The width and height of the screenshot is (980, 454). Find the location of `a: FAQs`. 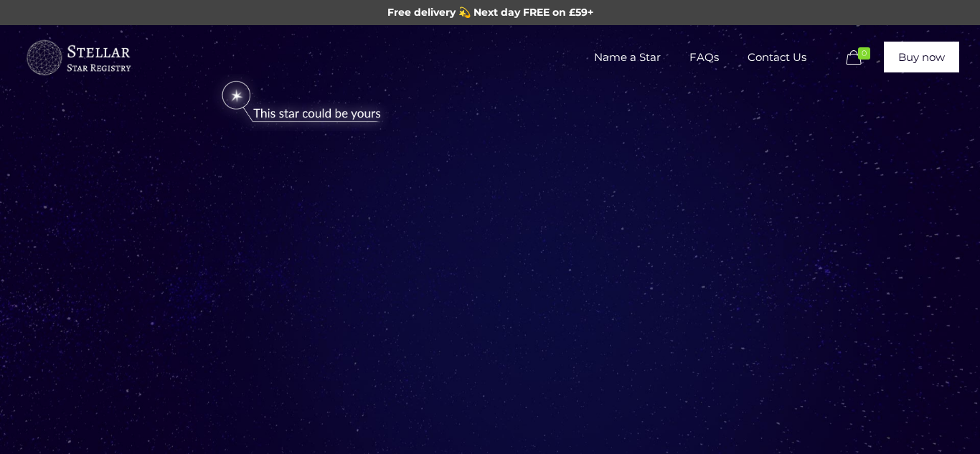

a: FAQs is located at coordinates (704, 58).